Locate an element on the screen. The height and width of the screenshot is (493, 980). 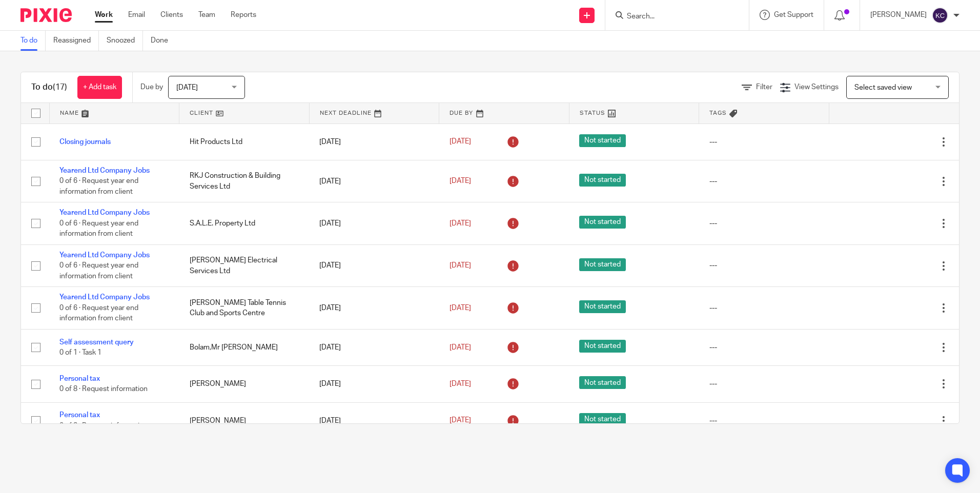
a: Reports is located at coordinates (243, 15).